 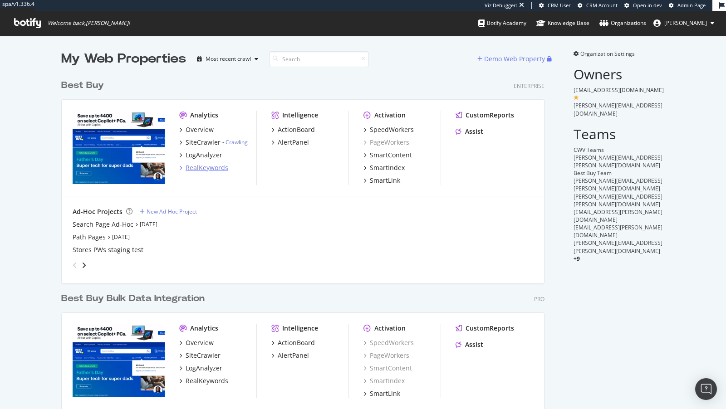 I want to click on a: SiteCrawler, so click(x=200, y=356).